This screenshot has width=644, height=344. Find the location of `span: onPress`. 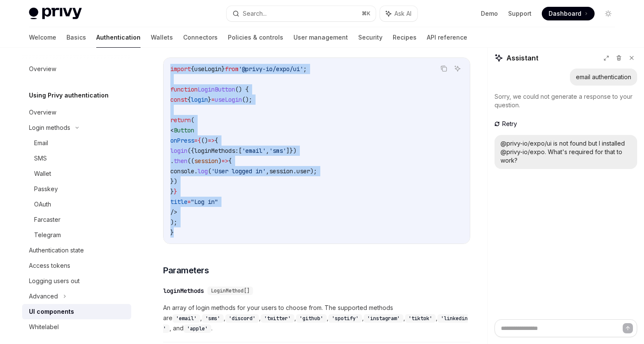

span: onPress is located at coordinates (183, 140).